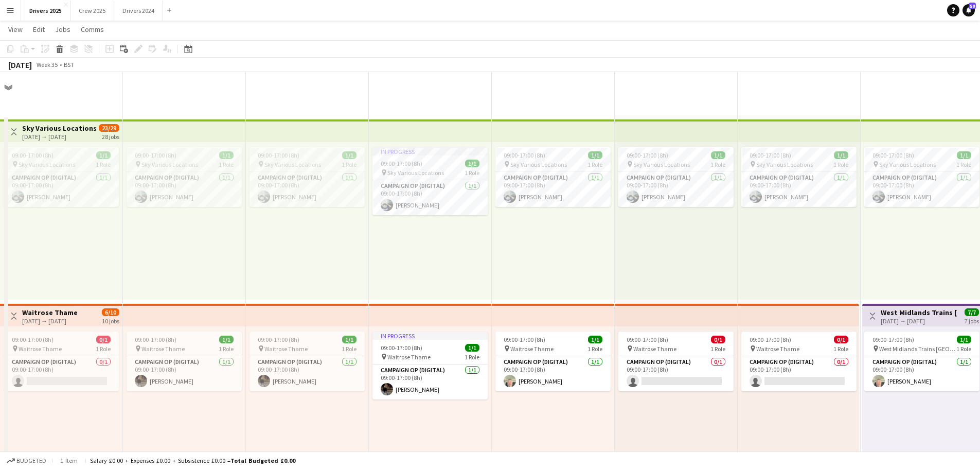 The width and height of the screenshot is (980, 469). Describe the element at coordinates (110, 312) in the screenshot. I see `span: 6/10` at that location.